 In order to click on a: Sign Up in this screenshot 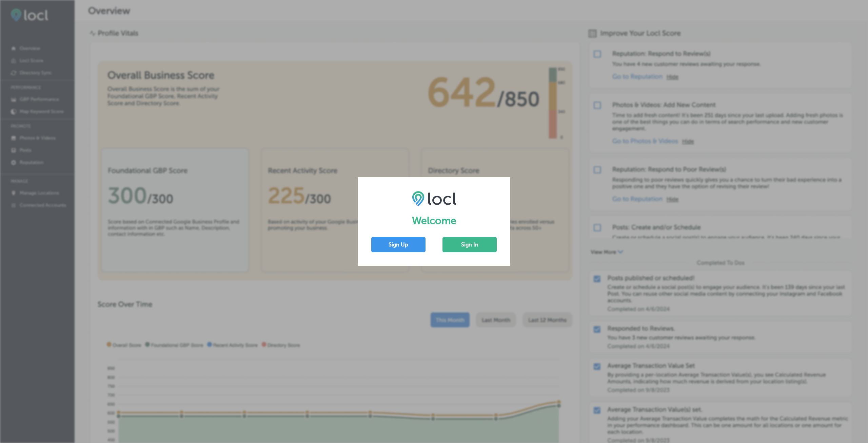, I will do `click(399, 244)`.